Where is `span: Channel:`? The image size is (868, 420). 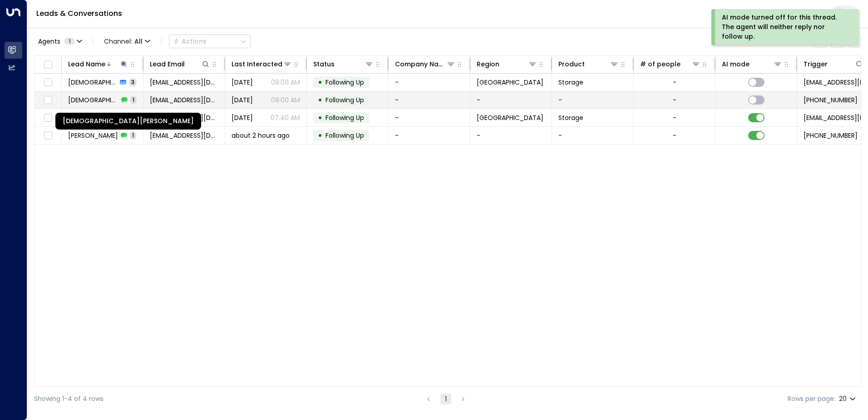
span: Channel: is located at coordinates (127, 41).